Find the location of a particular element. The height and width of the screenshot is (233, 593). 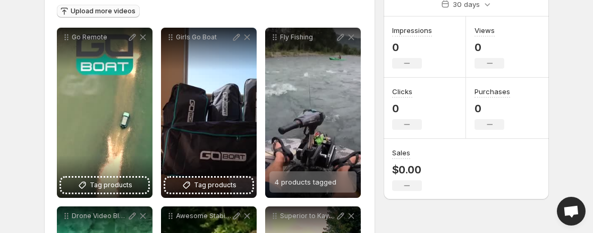

h3: Impressions is located at coordinates (412, 30).